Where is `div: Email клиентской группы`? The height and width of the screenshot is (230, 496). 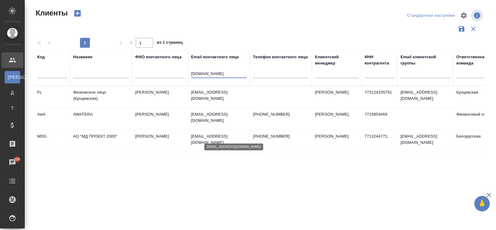
div: Email клиентской группы is located at coordinates (425, 60).